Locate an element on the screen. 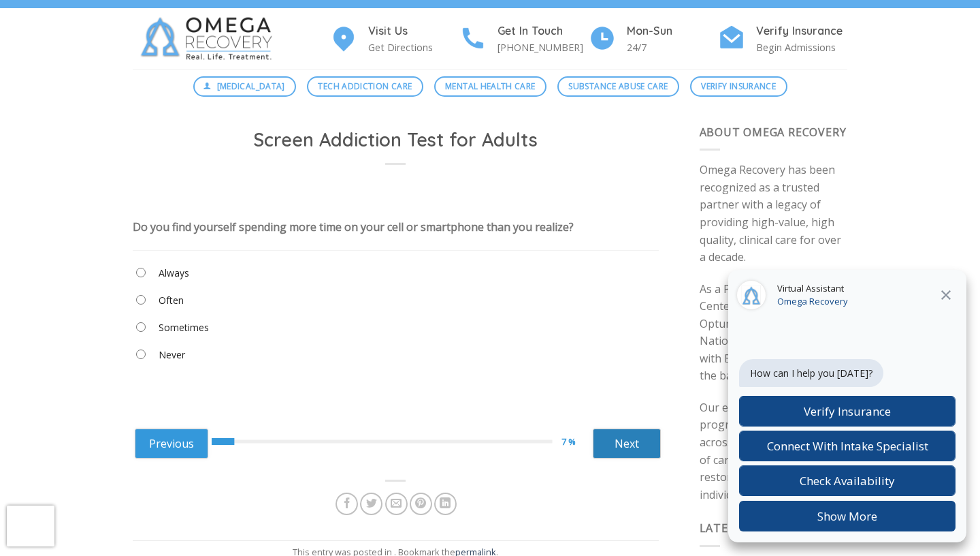  span: About Omega Recovery is located at coordinates (773, 132).